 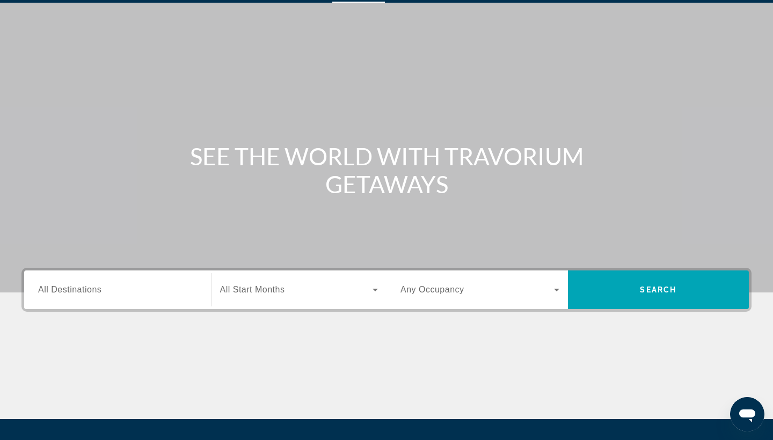 What do you see at coordinates (432, 289) in the screenshot?
I see `span: Any Occupancy` at bounding box center [432, 289].